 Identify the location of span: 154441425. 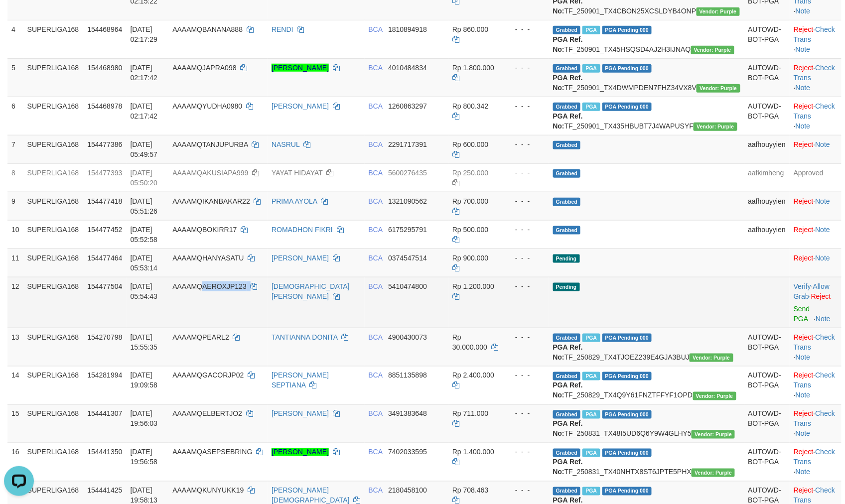
(104, 490).